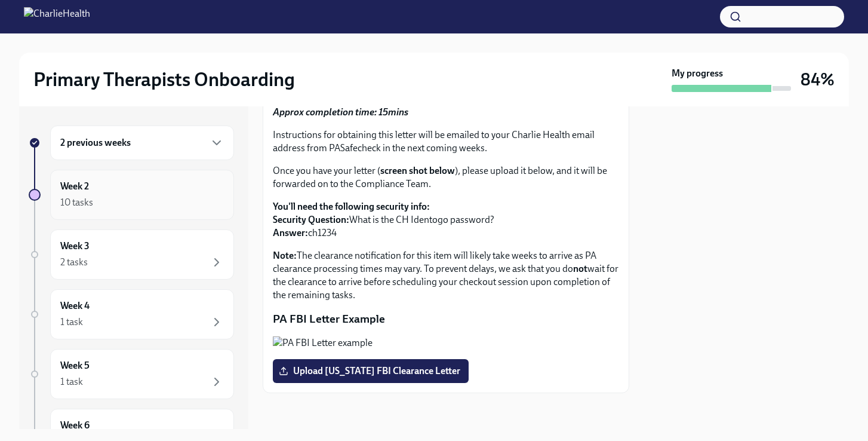 This screenshot has height=441, width=868. I want to click on div: 2 previous weeks, so click(142, 142).